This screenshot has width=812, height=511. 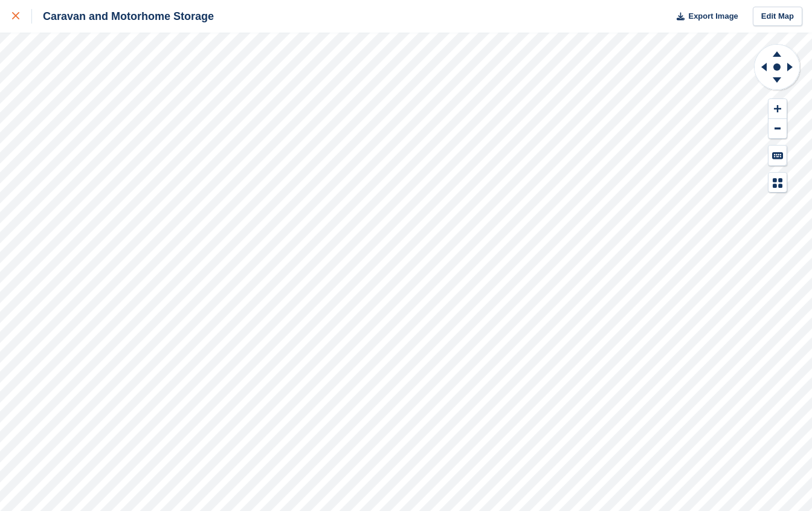 I want to click on div: Caravan and Motorhome Storage, so click(x=122, y=16).